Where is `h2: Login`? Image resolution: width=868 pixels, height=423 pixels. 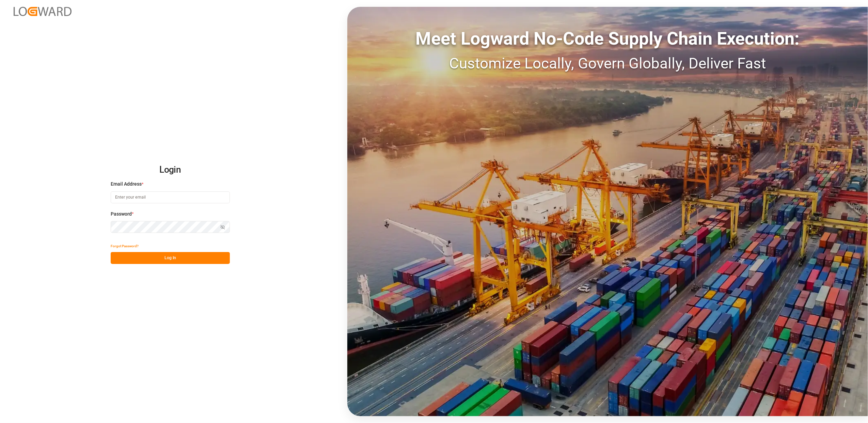 h2: Login is located at coordinates (170, 170).